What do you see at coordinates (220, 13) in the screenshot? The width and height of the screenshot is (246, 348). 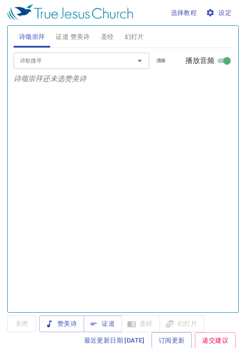 I see `span: 设定` at bounding box center [220, 13].